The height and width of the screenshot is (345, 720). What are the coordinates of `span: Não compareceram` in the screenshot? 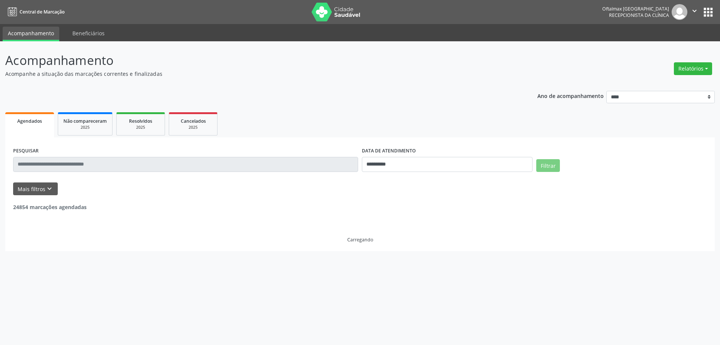 It's located at (85, 121).